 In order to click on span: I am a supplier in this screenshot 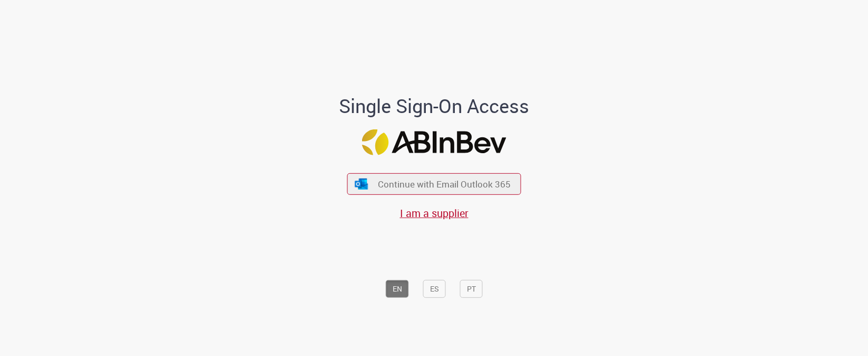, I will do `click(434, 212)`.